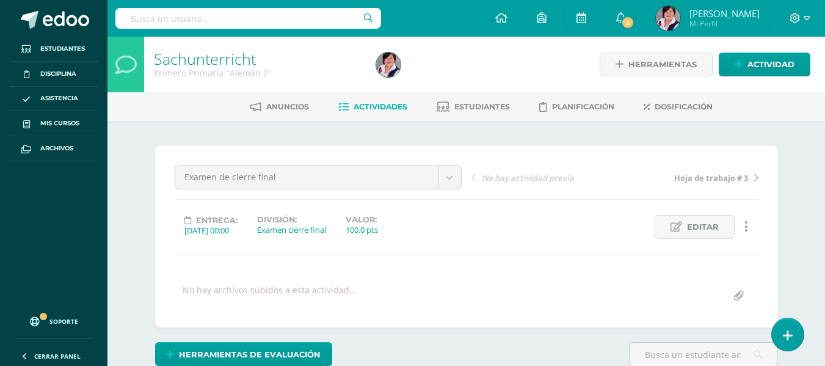  Describe the element at coordinates (528, 178) in the screenshot. I see `span: No hay actividad previa` at that location.